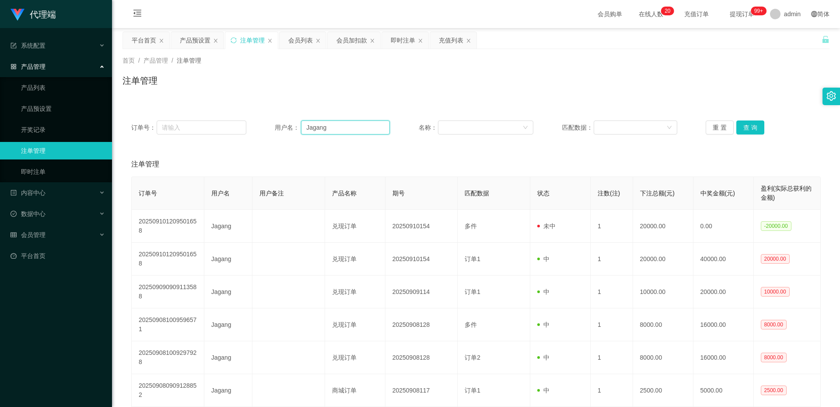  I want to click on span: 20000.00, so click(775, 259).